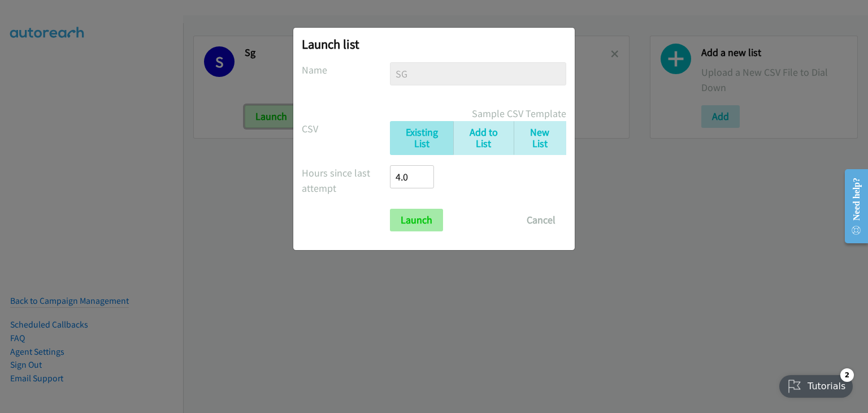 The height and width of the screenshot is (413, 868). What do you see at coordinates (74, 11) in the screenshot?
I see `upt-list-badge: 2` at bounding box center [74, 11].